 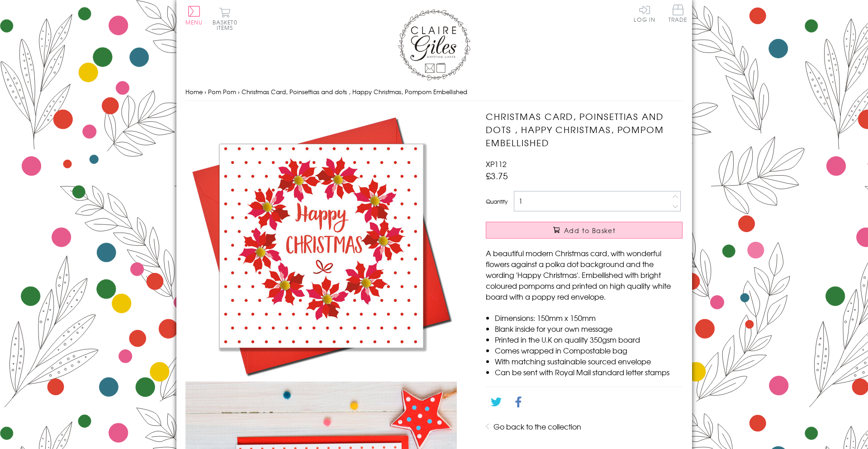 I want to click on a: Trade, so click(x=678, y=14).